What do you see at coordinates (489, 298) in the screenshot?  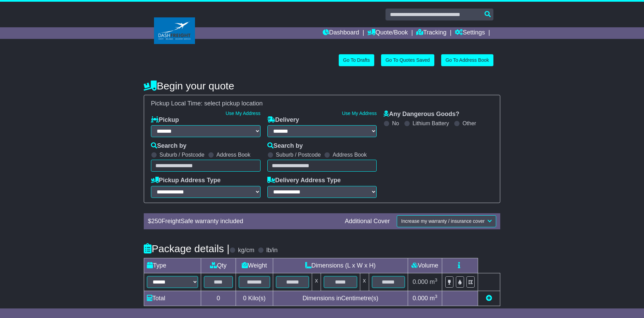 I see `a: Add new item` at bounding box center [489, 298].